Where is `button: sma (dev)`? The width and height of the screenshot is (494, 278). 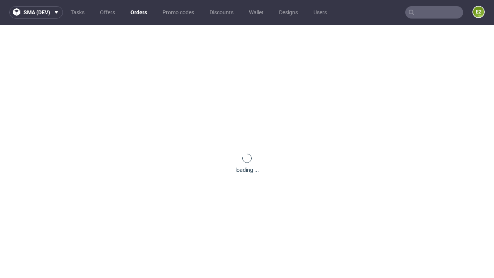 button: sma (dev) is located at coordinates (36, 12).